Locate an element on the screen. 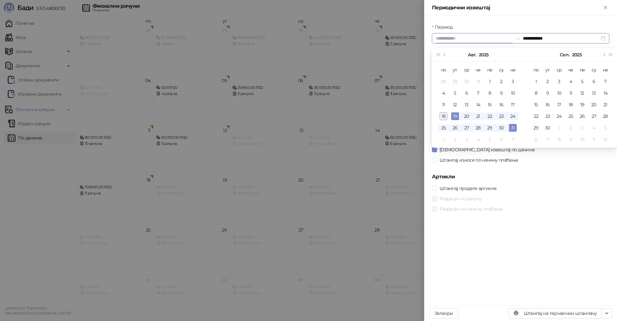 The width and height of the screenshot is (617, 321). div: 16 is located at coordinates (502, 104).